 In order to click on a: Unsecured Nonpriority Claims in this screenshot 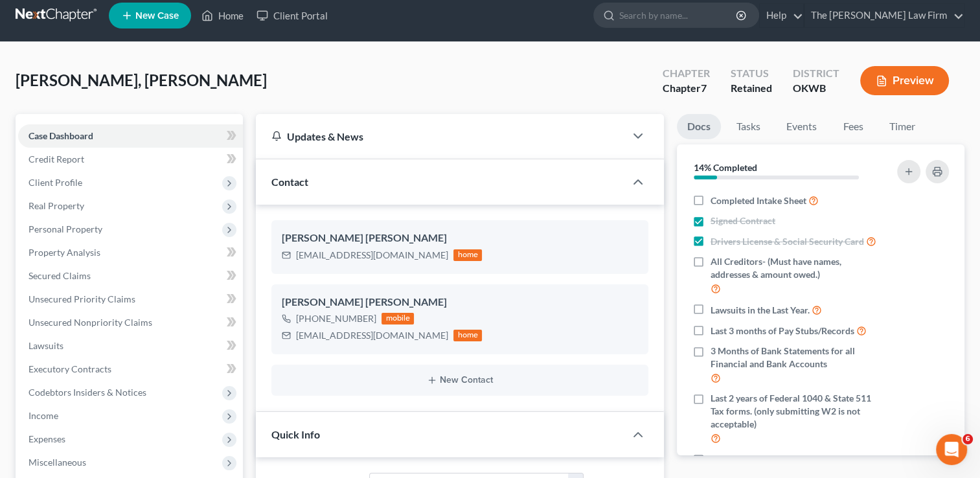, I will do `click(130, 323)`.